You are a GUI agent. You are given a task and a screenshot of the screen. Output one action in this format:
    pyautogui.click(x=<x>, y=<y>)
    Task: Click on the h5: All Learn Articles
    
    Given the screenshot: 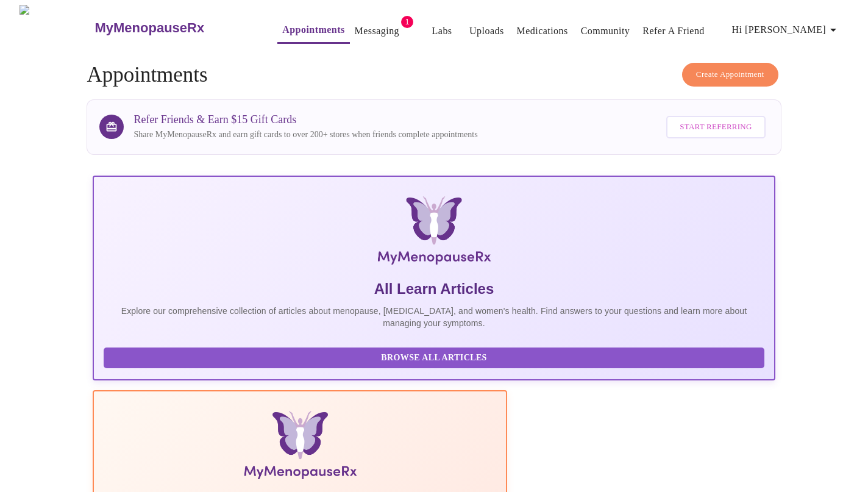 What is the action you would take?
    pyautogui.click(x=434, y=289)
    